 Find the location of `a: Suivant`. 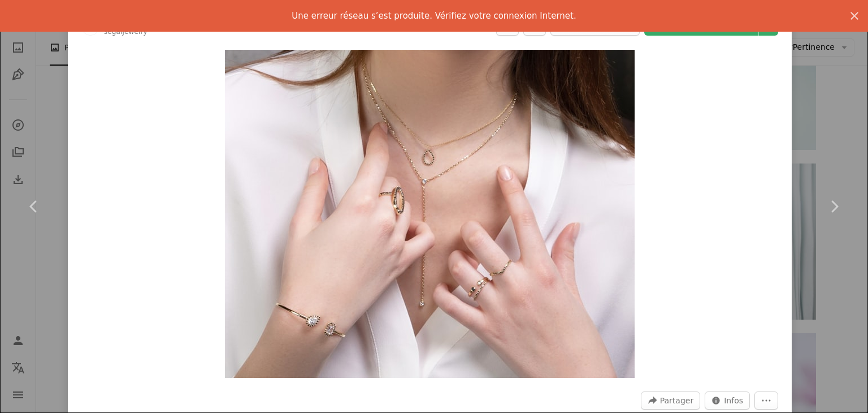

a: Suivant is located at coordinates (834, 206).